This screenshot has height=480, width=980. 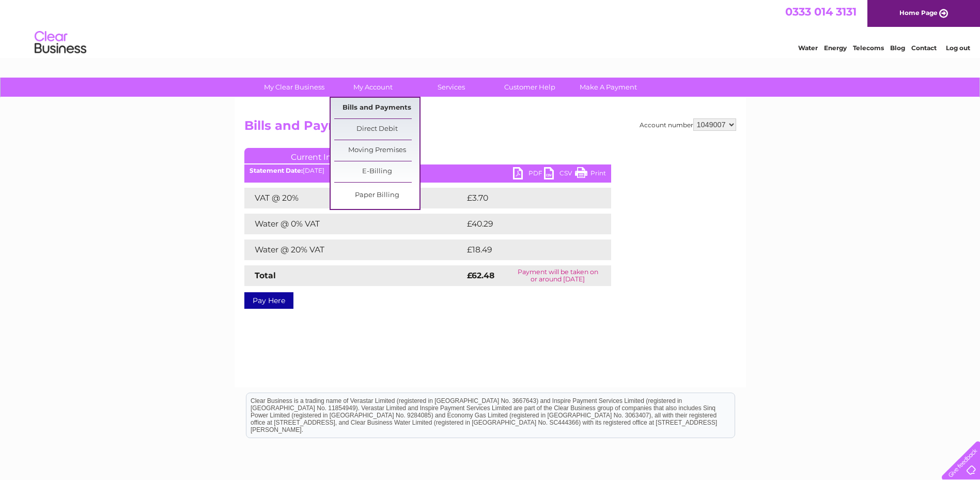 What do you see at coordinates (276, 170) in the screenshot?
I see `b: Statement Date:` at bounding box center [276, 170].